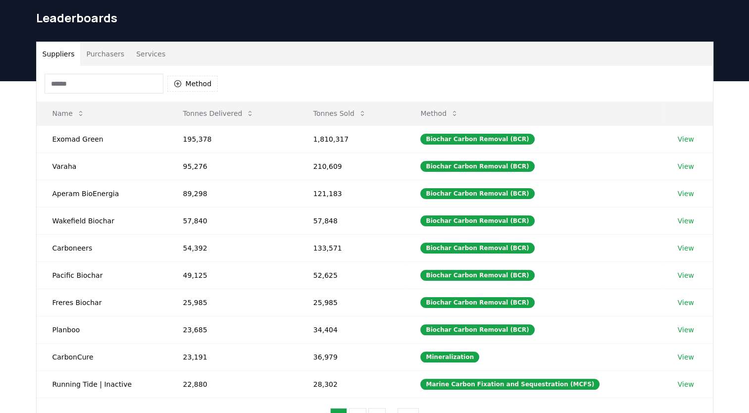 Image resolution: width=749 pixels, height=413 pixels. What do you see at coordinates (232, 139) in the screenshot?
I see `td: 195,378` at bounding box center [232, 139].